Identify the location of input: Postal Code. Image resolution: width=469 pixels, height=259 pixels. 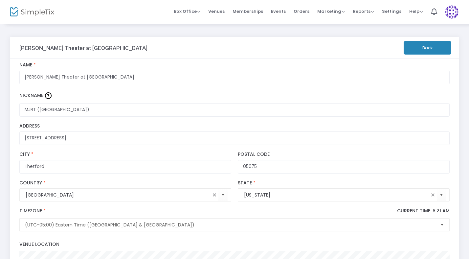
(344, 167).